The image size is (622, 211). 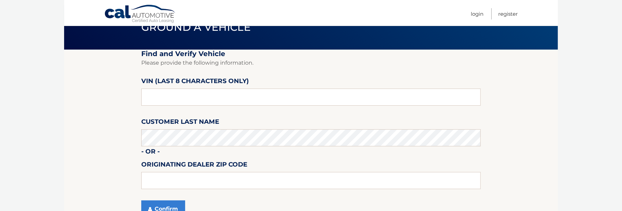 What do you see at coordinates (196, 27) in the screenshot?
I see `span: Ground a Vehicle` at bounding box center [196, 27].